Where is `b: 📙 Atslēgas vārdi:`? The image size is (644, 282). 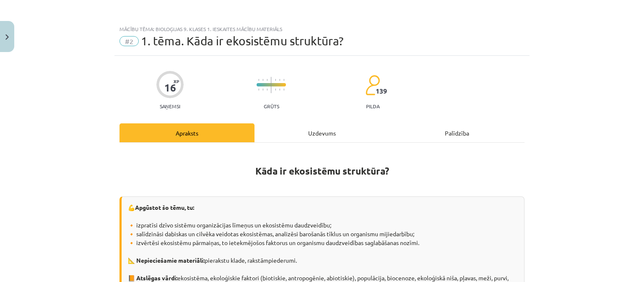 b: 📙 Atslēgas vārdi: is located at coordinates (152, 278).